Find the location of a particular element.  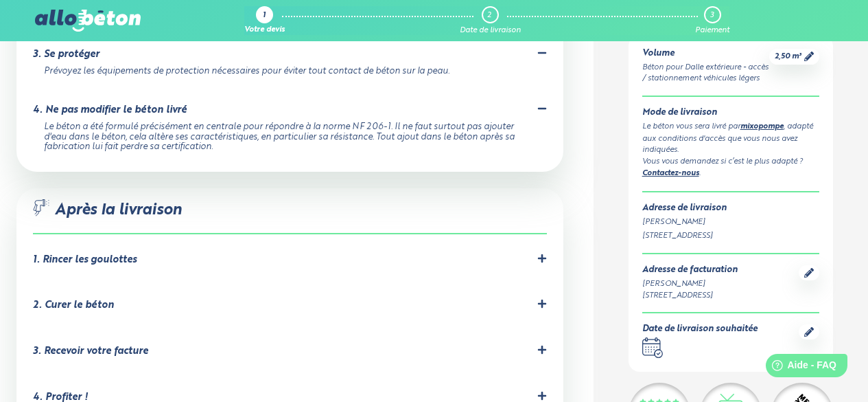

div: 1 is located at coordinates (265, 16).